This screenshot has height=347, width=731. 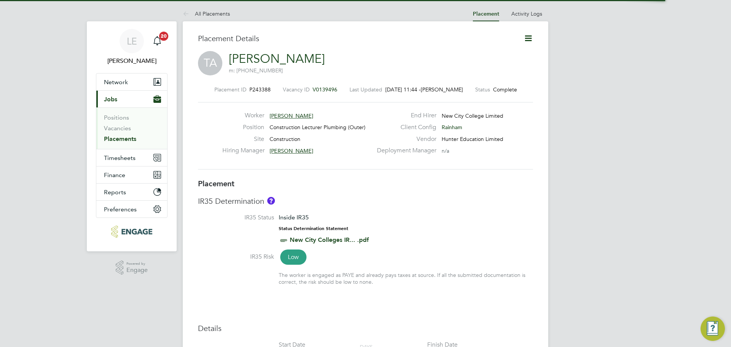 What do you see at coordinates (132, 175) in the screenshot?
I see `button: Finance` at bounding box center [132, 175].